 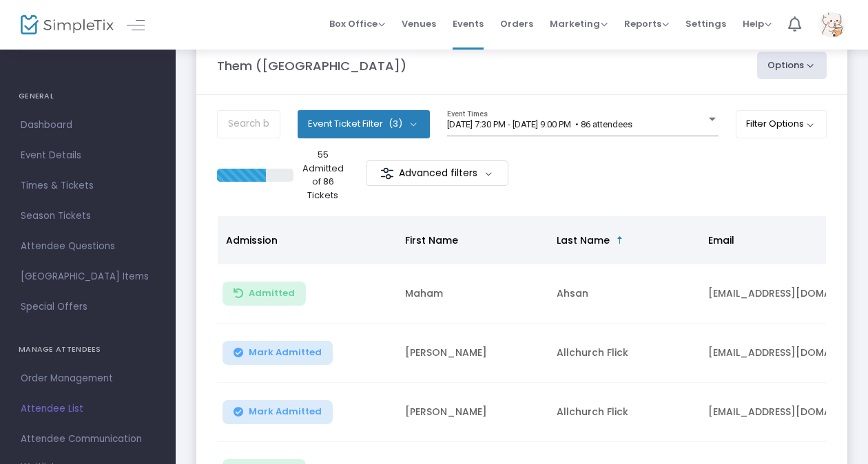 What do you see at coordinates (468, 23) in the screenshot?
I see `span: Events` at bounding box center [468, 23].